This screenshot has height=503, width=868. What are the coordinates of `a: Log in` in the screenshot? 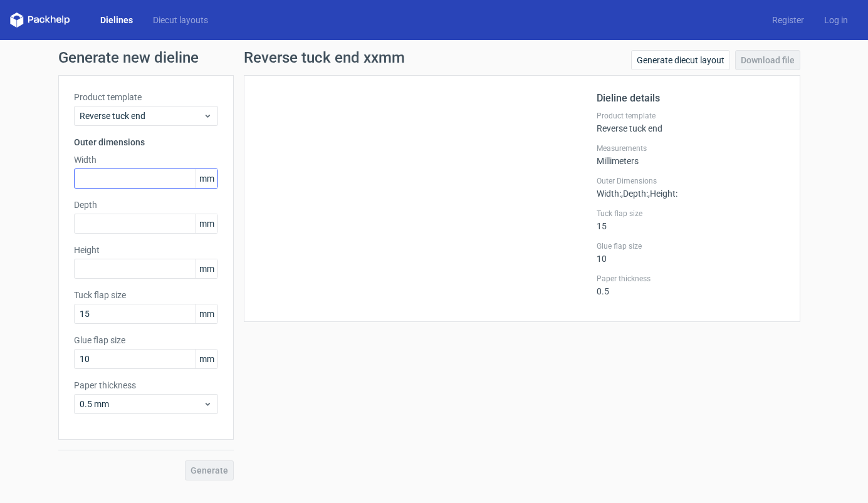 It's located at (835, 20).